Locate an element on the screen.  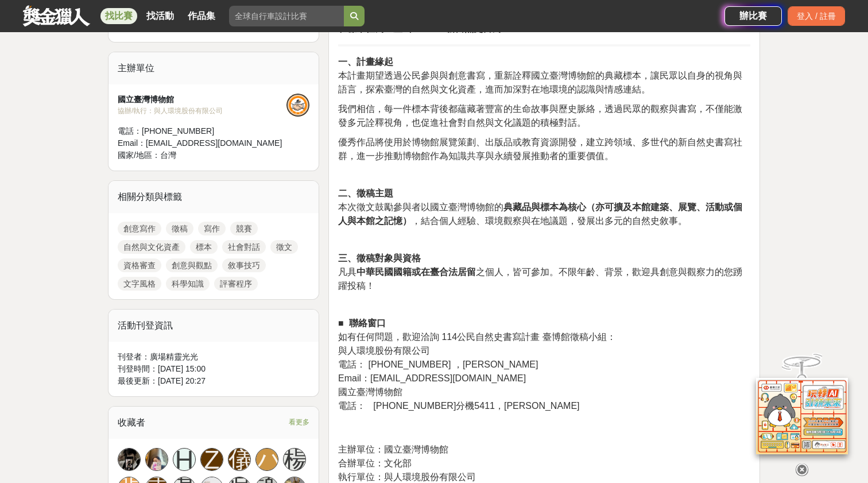
a: H is located at coordinates (184, 459).